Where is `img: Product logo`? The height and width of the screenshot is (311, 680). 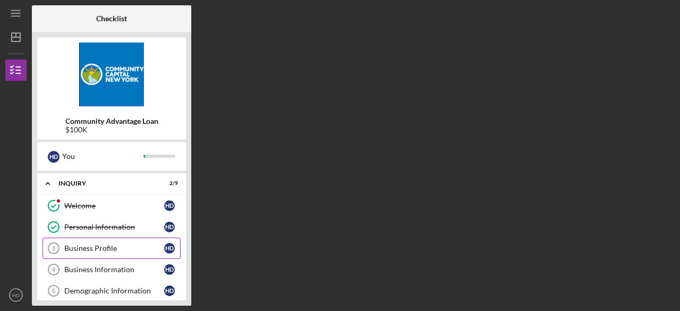 img: Product logo is located at coordinates (112, 74).